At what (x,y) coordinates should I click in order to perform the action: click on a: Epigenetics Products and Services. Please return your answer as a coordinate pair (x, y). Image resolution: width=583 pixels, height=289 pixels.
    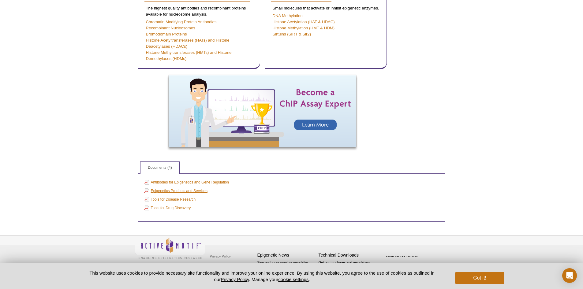
    Looking at the image, I should click on (176, 191).